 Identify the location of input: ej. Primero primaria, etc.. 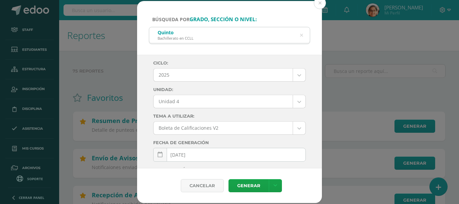
(229, 35).